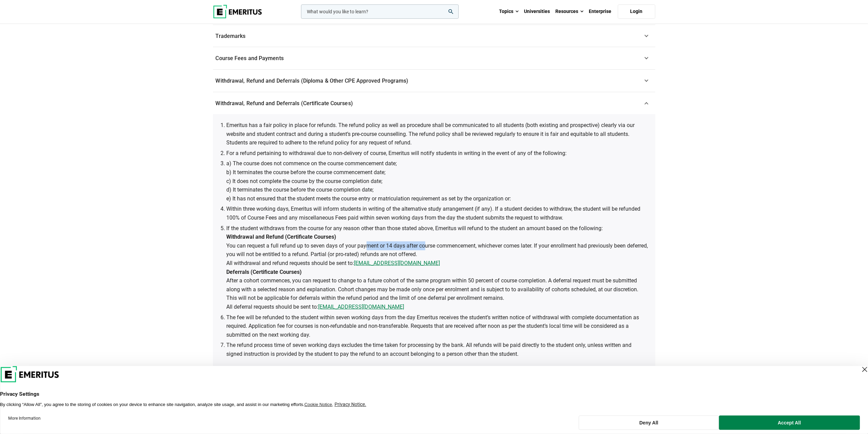 Image resolution: width=868 pixels, height=434 pixels. I want to click on a: Withdrawal, Refund and Deferrals (Certificate Courses), so click(434, 104).